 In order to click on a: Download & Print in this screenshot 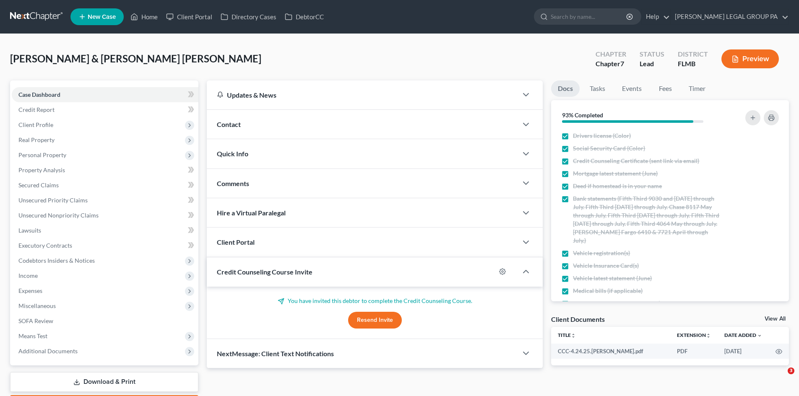, I will do `click(104, 382)`.